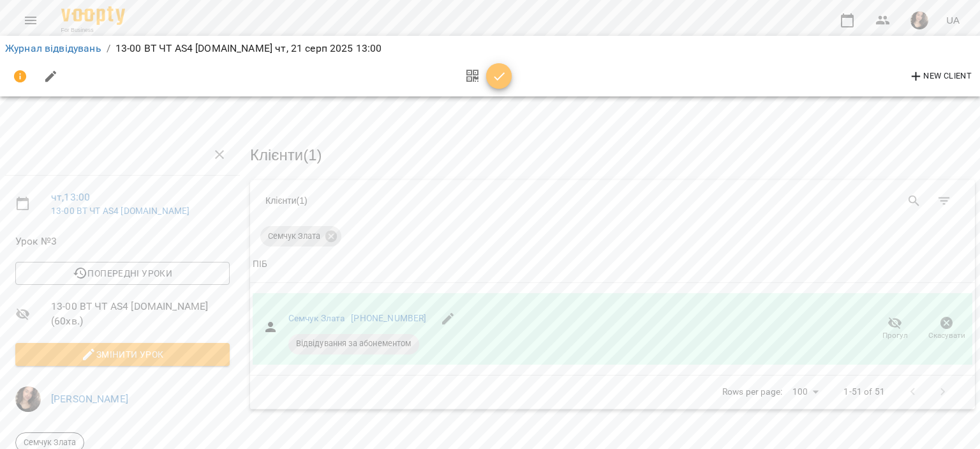  I want to click on span: Попередні уроки, so click(122, 273).